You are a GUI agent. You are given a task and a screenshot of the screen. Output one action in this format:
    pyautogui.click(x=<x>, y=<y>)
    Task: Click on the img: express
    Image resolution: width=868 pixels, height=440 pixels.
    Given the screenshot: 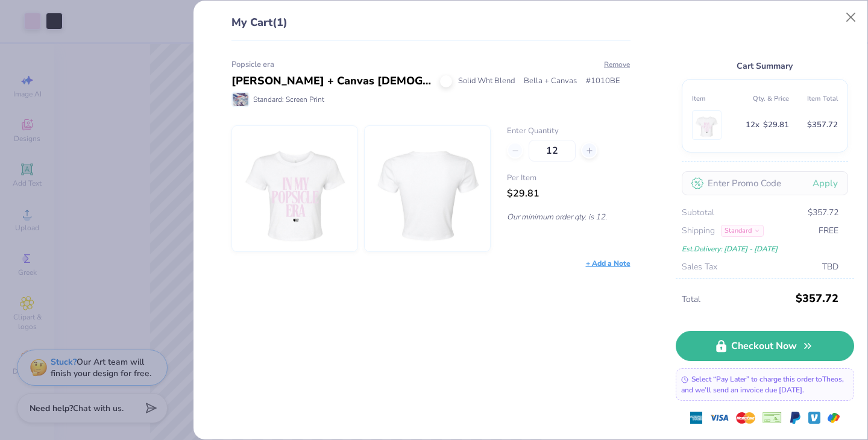 What is the action you would take?
    pyautogui.click(x=696, y=418)
    